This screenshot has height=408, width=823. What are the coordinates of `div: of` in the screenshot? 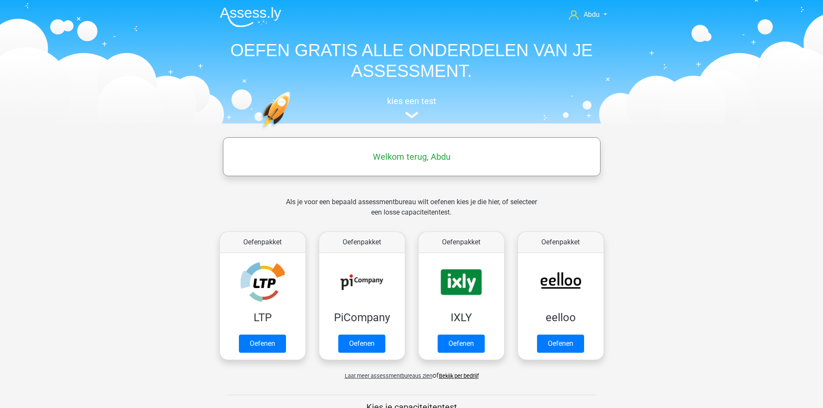 It's located at (412, 372).